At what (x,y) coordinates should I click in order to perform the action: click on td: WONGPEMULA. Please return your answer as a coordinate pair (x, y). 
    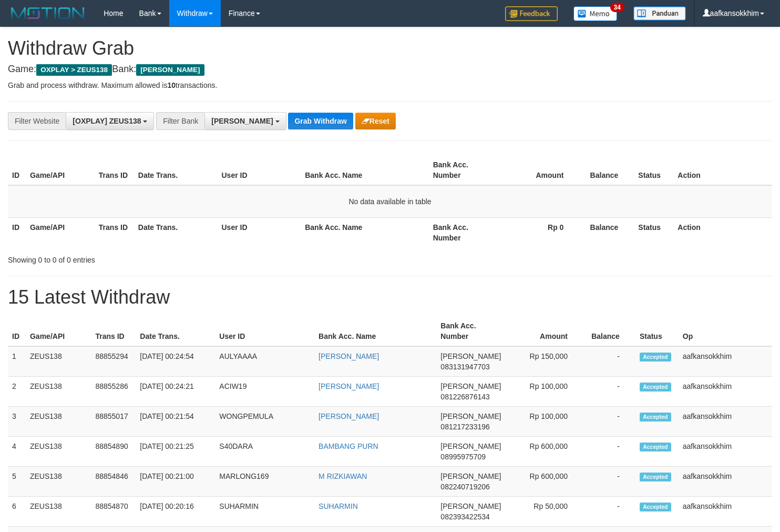
    Looking at the image, I should click on (265, 422).